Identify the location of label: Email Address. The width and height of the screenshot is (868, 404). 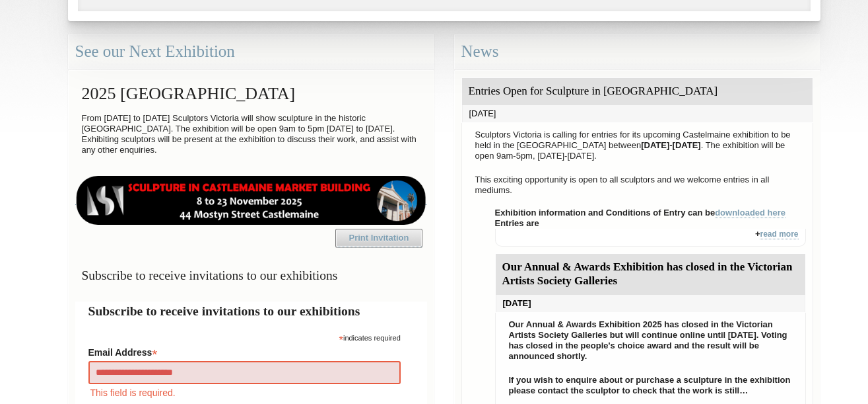
(244, 351).